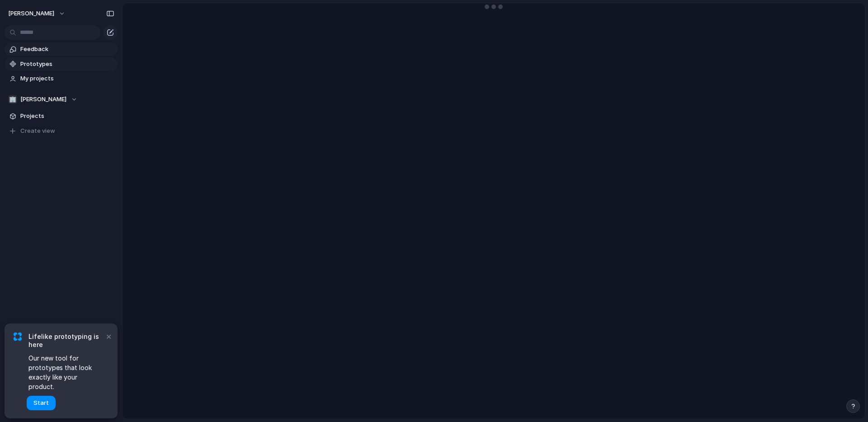 The height and width of the screenshot is (422, 868). Describe the element at coordinates (61, 79) in the screenshot. I see `a: My projects` at that location.